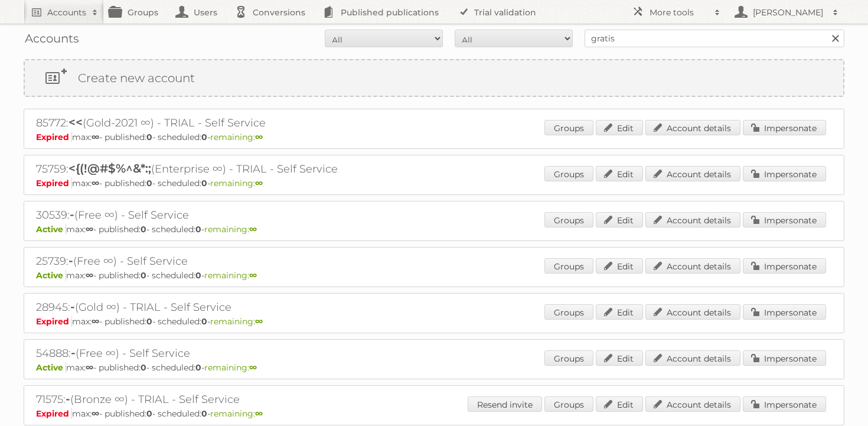  What do you see at coordinates (242, 215) in the screenshot?
I see `h2: 30539: (Free ∞) - Self Service` at bounding box center [242, 215].